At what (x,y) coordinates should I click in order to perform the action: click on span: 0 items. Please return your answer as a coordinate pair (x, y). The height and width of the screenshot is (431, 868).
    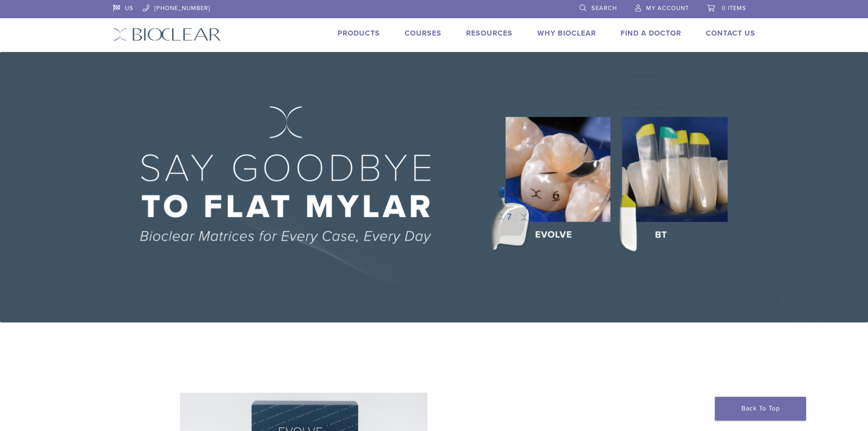
    Looking at the image, I should click on (734, 8).